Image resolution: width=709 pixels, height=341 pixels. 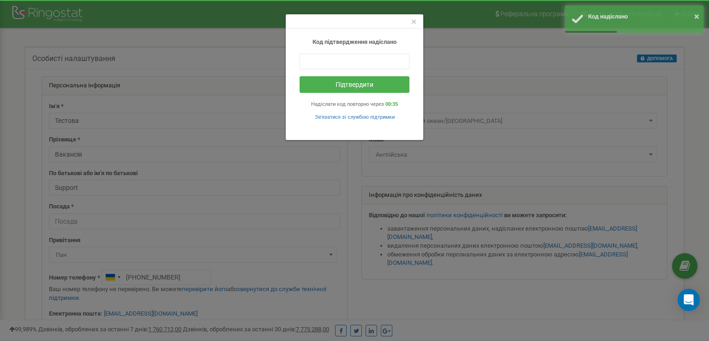 I want to click on button: Підтвердити, so click(x=355, y=85).